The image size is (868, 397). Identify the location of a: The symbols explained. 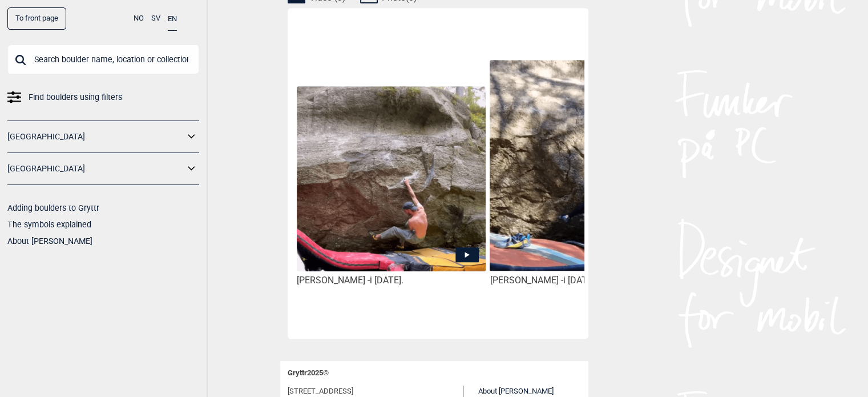
(50, 224).